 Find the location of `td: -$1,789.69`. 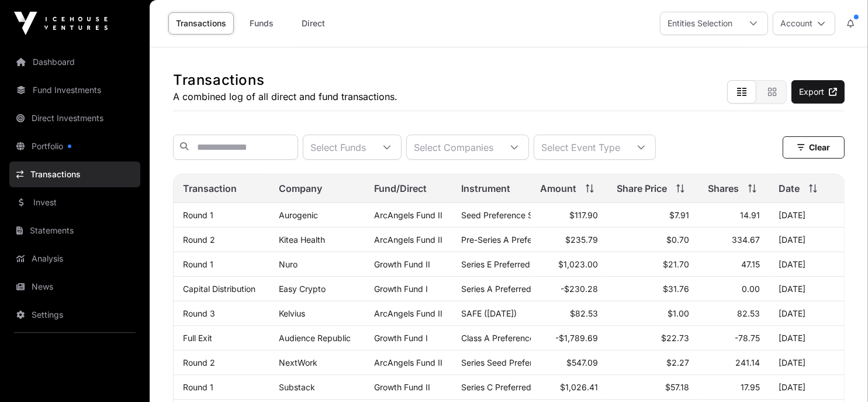

td: -$1,789.69 is located at coordinates (569, 338).